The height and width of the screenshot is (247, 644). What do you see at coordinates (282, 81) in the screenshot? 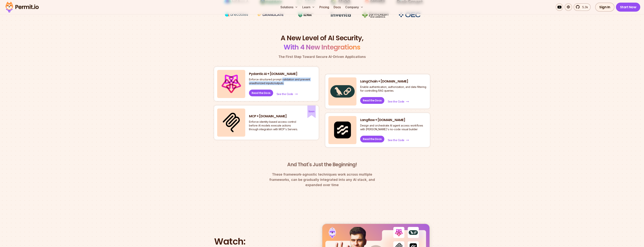
I see `p: Enforce structured prompt validation and prevent unauthorized inputs/outputs.` at bounding box center [282, 81].